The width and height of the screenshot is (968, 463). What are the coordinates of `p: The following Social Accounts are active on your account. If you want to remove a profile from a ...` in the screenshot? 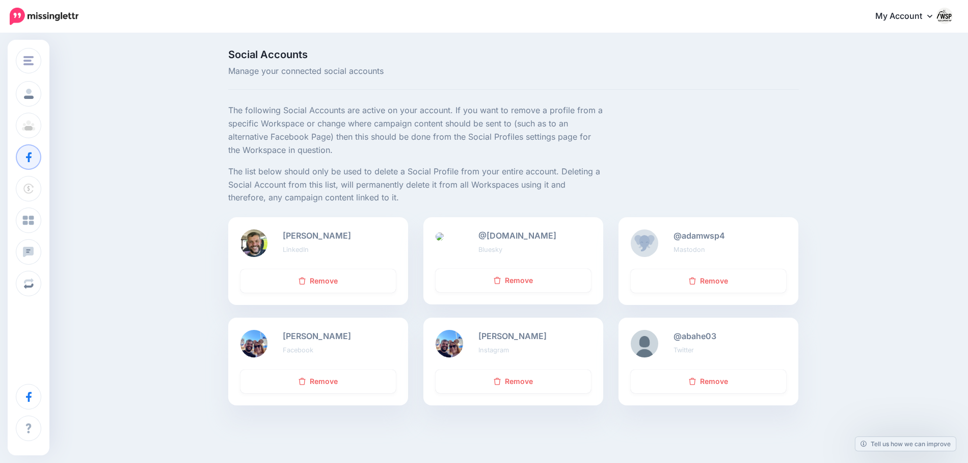 It's located at (416, 130).